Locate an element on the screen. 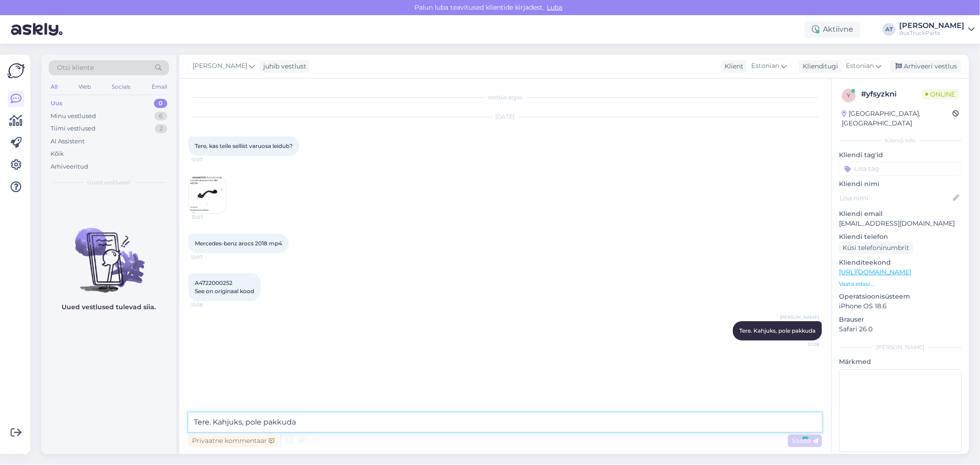 The height and width of the screenshot is (465, 980). input: Lisa tag is located at coordinates (900, 169).